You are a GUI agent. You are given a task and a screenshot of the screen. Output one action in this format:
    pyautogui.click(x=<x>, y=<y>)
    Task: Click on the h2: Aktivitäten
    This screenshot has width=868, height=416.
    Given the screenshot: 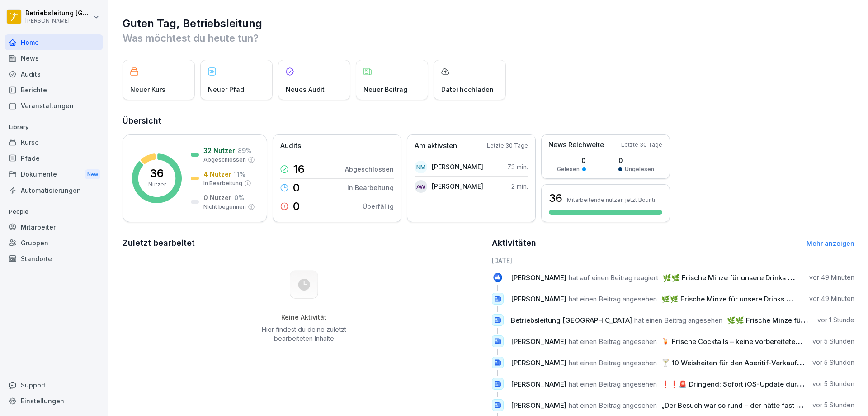 What is the action you would take?
    pyautogui.click(x=514, y=244)
    